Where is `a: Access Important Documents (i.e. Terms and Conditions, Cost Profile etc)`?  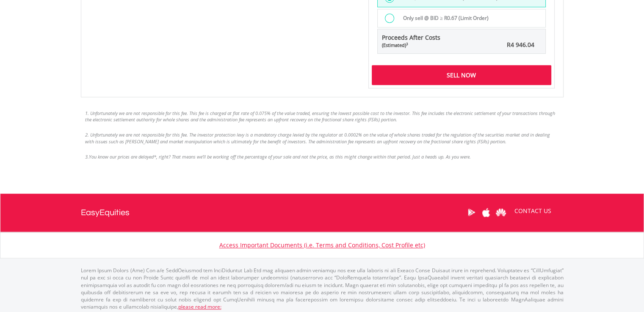 a: Access Important Documents (i.e. Terms and Conditions, Cost Profile etc) is located at coordinates (322, 245).